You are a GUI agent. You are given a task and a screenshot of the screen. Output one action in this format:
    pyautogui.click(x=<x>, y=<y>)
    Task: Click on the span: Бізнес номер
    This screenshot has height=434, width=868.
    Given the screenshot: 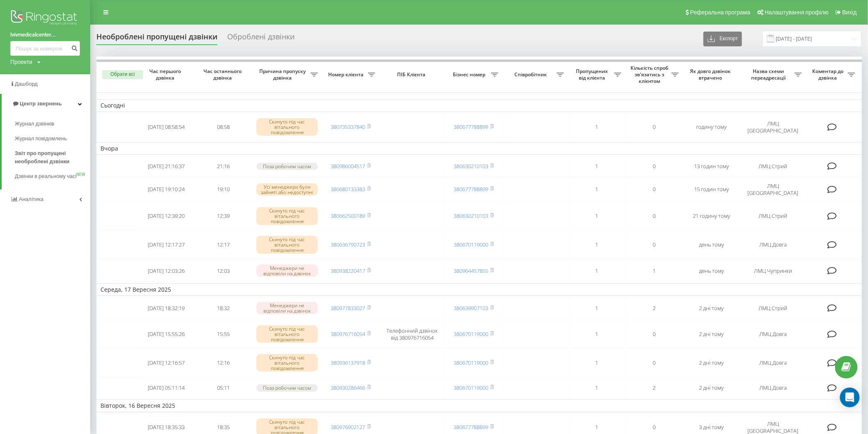 What is the action you would take?
    pyautogui.click(x=470, y=74)
    